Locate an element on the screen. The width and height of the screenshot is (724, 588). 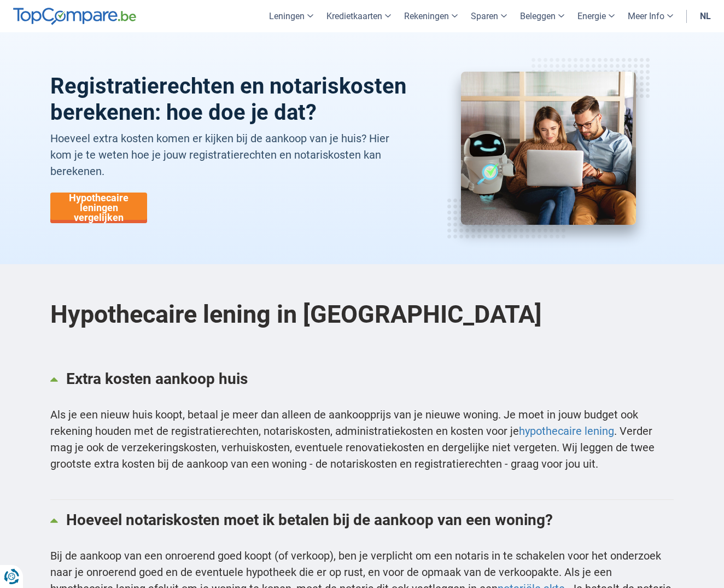
p: Als je een nieuw huis koopt, betaal je meer dan alleen de aankoopprijs van je nieuwe woning. Je m... is located at coordinates (362, 439).